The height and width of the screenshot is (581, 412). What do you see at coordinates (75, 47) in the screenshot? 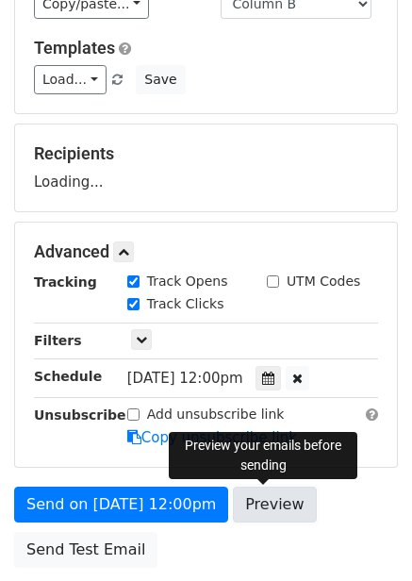
I see `a: Templates` at bounding box center [75, 47].